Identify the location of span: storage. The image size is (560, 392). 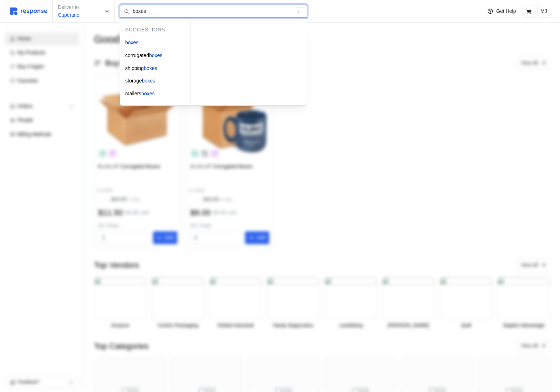
(133, 81).